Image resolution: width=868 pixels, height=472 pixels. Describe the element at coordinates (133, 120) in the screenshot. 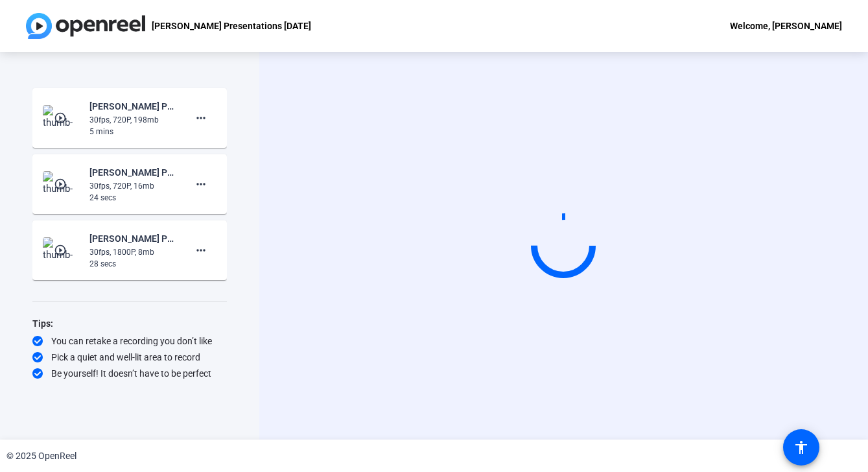

I see `div: 30fps, 720P, 198mb` at that location.